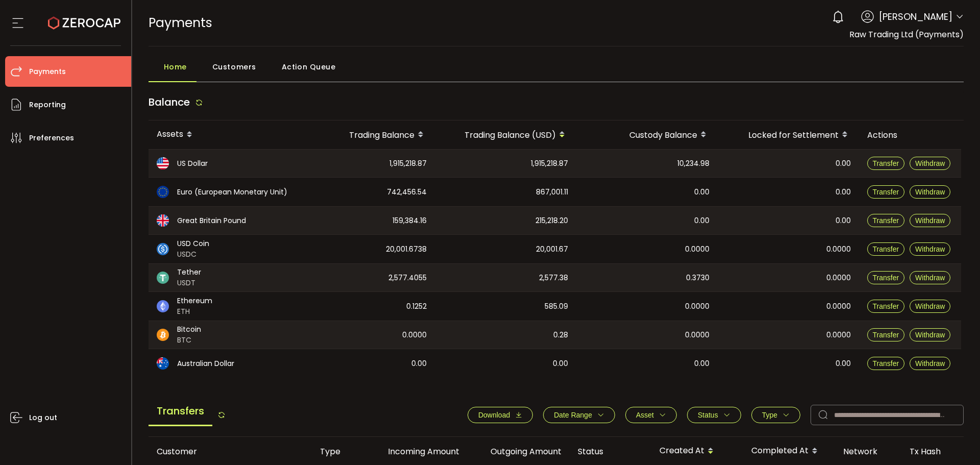 The image size is (980, 465). What do you see at coordinates (407, 278) in the screenshot?
I see `span: 2,577.4055` at bounding box center [407, 278].